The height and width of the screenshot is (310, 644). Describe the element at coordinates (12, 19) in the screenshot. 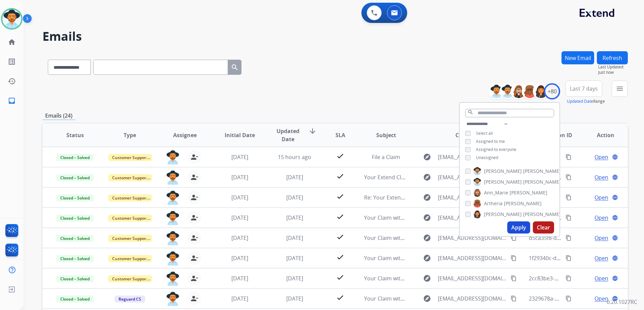

I see `img: avatar` at that location.